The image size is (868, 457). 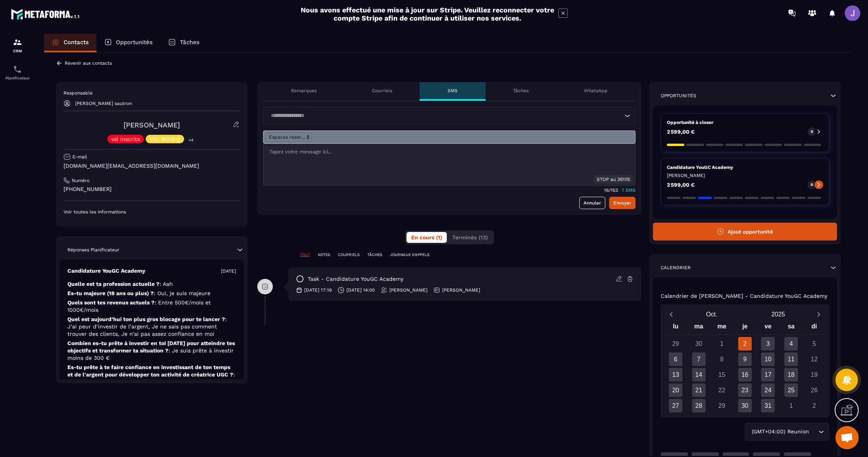 I want to click on a: Opportunités, so click(x=128, y=43).